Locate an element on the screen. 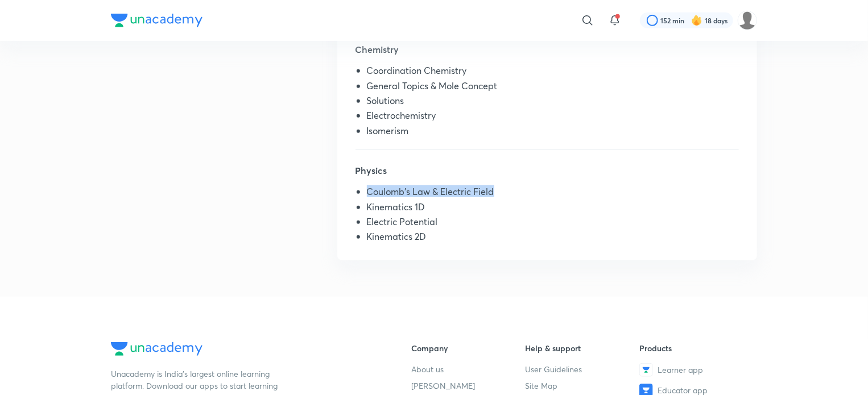 The height and width of the screenshot is (395, 868). span: Learner app is located at coordinates (680, 370).